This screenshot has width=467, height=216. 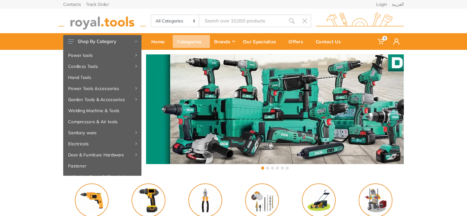 I want to click on a: Offers, so click(x=298, y=41).